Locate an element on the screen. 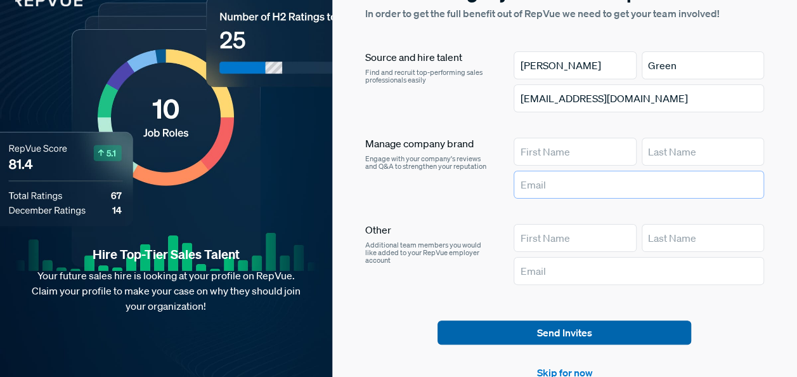 The width and height of the screenshot is (797, 377). p: Additional team members you would like added to your RepVue employer account is located at coordinates (429, 252).